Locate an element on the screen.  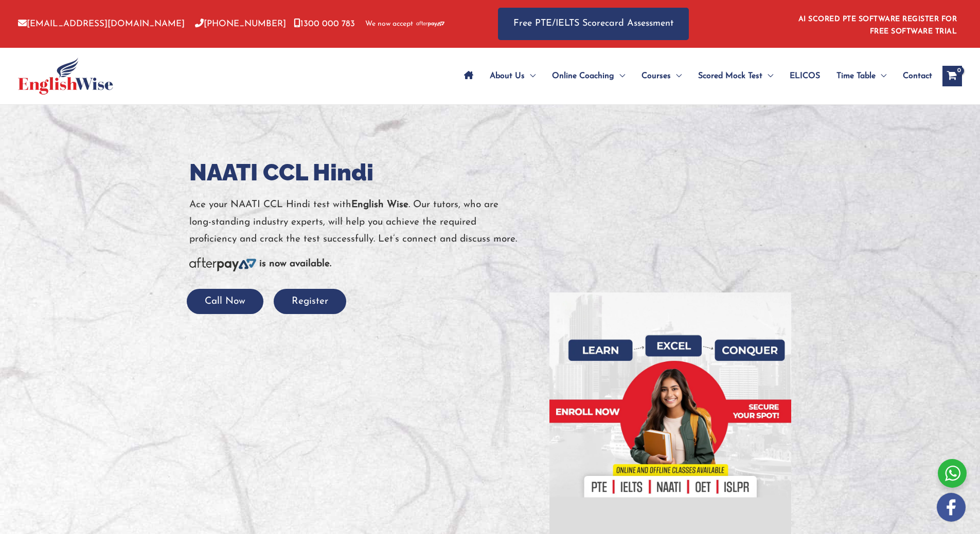
strong: English Wise is located at coordinates (380, 205).